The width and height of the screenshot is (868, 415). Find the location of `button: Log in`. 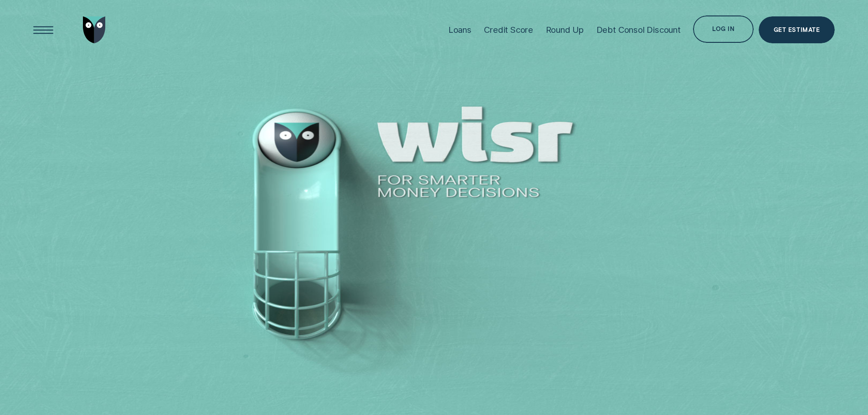

button: Log in is located at coordinates (723, 29).